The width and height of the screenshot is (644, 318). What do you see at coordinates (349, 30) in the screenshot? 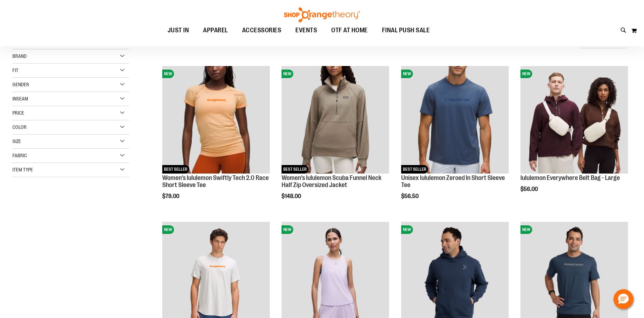
I see `a: OTF AT HOME` at bounding box center [349, 30].